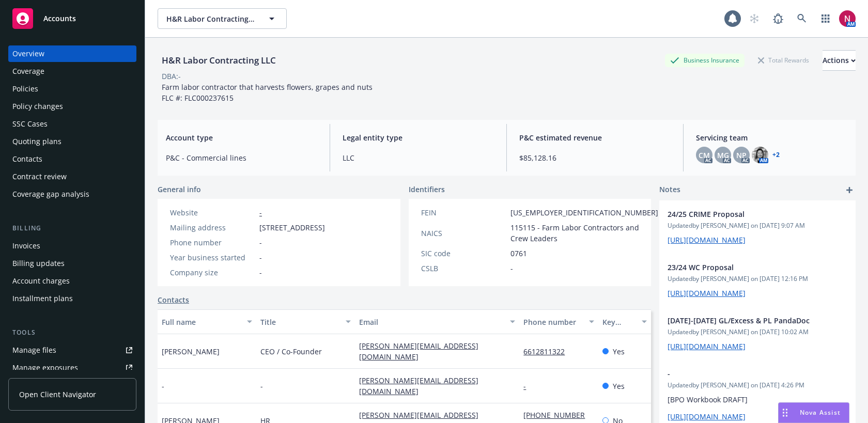  Describe the element at coordinates (72, 71) in the screenshot. I see `a: Coverage` at that location.